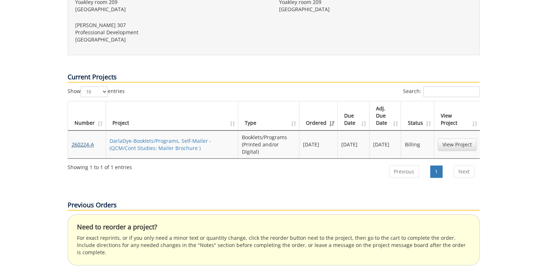 The image size is (547, 269). I want to click on a: Next, so click(463, 172).